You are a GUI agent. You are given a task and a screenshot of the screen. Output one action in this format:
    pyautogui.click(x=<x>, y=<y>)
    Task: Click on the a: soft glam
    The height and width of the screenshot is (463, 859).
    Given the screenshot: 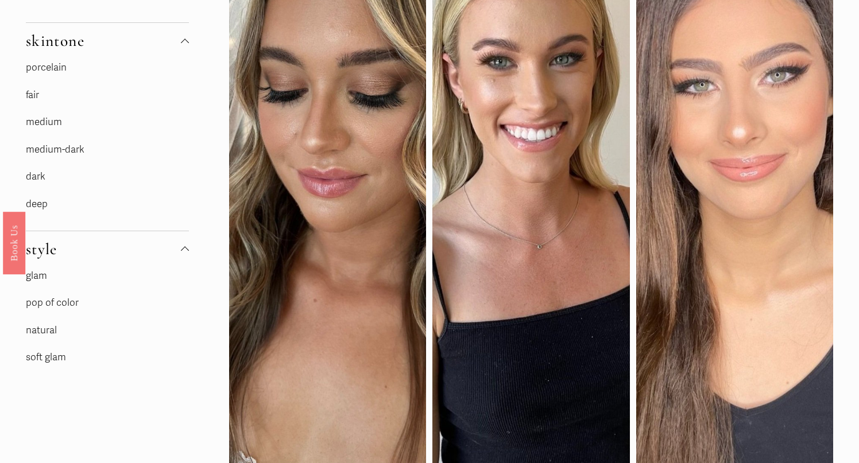 What is the action you would take?
    pyautogui.click(x=46, y=357)
    